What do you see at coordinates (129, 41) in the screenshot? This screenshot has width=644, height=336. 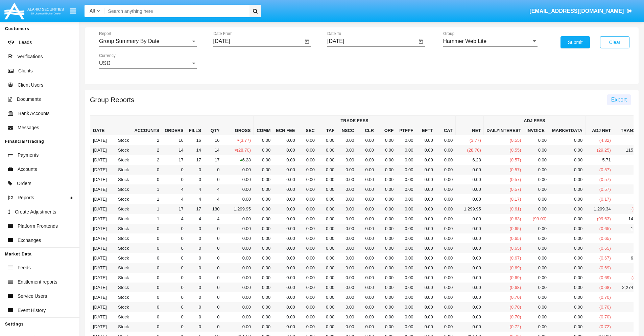 I see `span: Group Summary By Date` at bounding box center [129, 41].